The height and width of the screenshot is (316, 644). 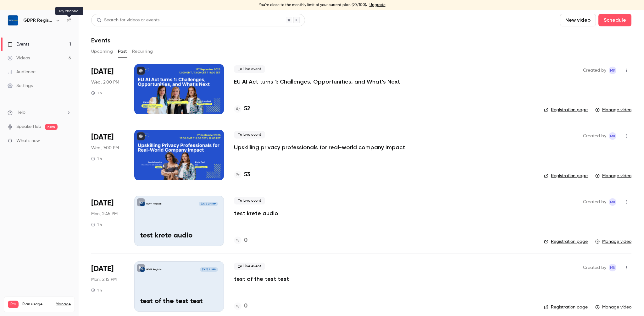 What do you see at coordinates (18, 44) in the screenshot?
I see `div: Events` at bounding box center [18, 44].